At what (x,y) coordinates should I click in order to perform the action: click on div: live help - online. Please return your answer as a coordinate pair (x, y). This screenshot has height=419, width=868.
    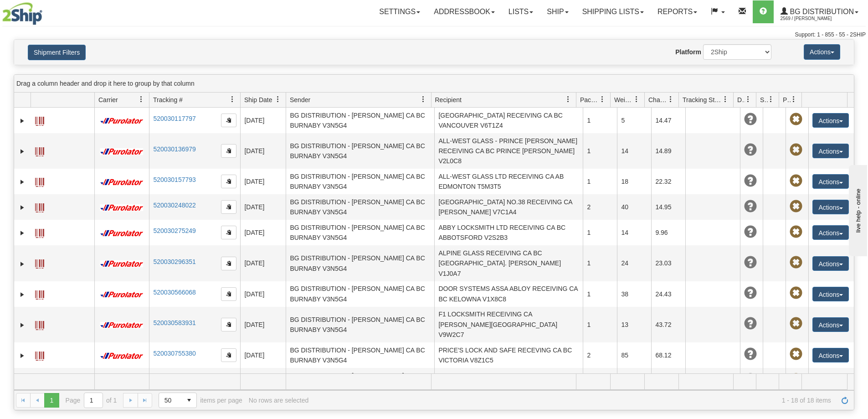
    Looking at the image, I should click on (46, 11).